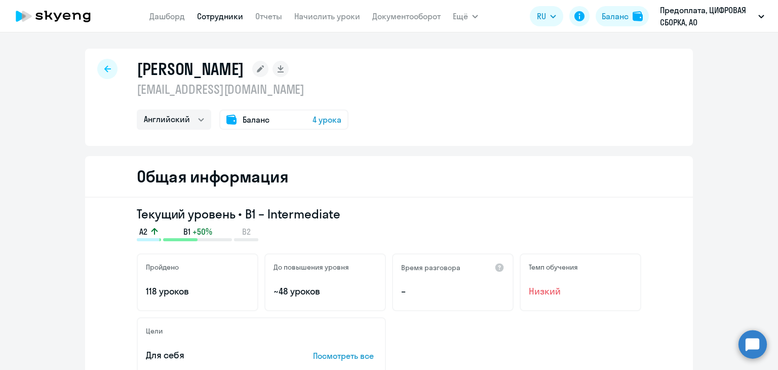 The width and height of the screenshot is (778, 370). What do you see at coordinates (202, 231) in the screenshot?
I see `span: +50%` at bounding box center [202, 231].